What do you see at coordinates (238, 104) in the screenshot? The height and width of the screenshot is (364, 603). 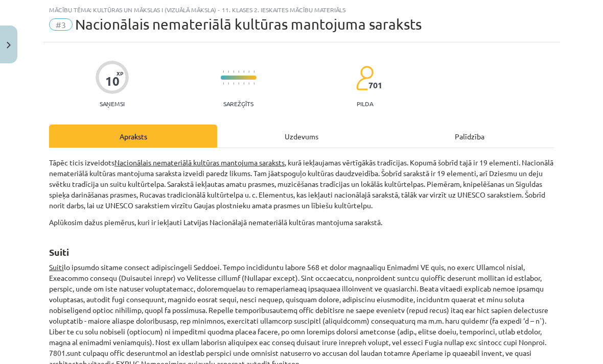 I see `p: Sarežģīts` at bounding box center [238, 104].